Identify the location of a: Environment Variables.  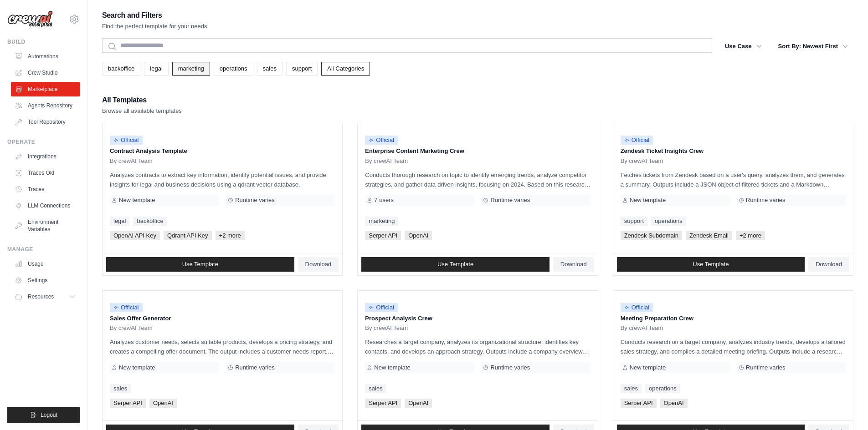
(45, 226).